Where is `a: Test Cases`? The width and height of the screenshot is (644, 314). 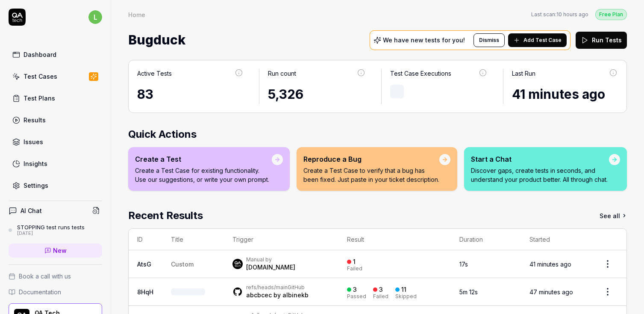 a: Test Cases is located at coordinates (55, 76).